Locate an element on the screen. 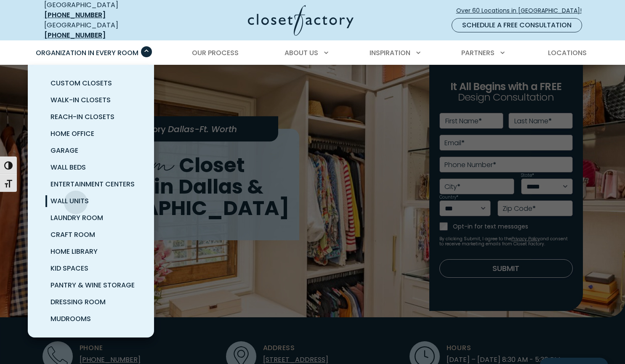 This screenshot has width=625, height=364. span: Garage is located at coordinates (64, 150).